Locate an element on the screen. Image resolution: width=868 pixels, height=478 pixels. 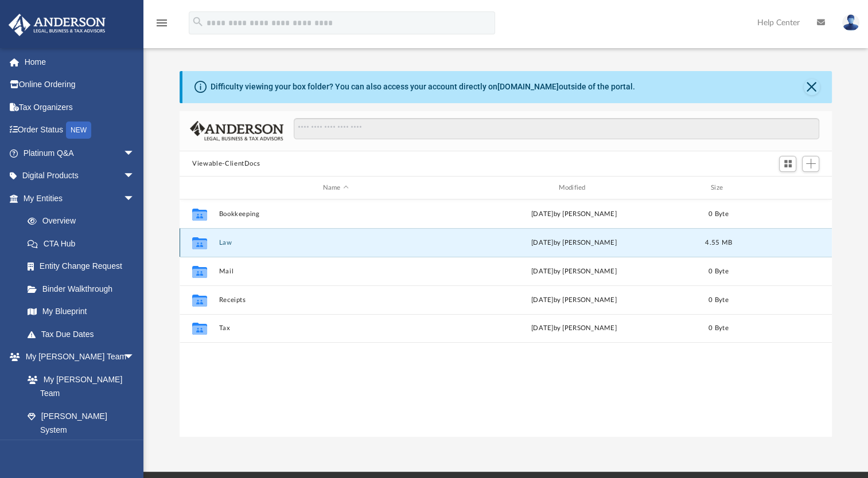
div: Difficulty viewing your box folder? You can also access your account directly on outside of the p... is located at coordinates (423, 87).